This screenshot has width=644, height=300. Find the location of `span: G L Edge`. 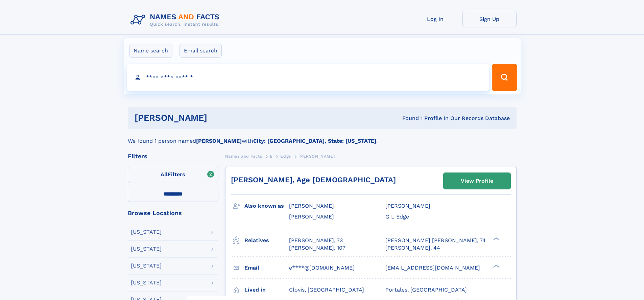

span: G L Edge is located at coordinates (397, 216).